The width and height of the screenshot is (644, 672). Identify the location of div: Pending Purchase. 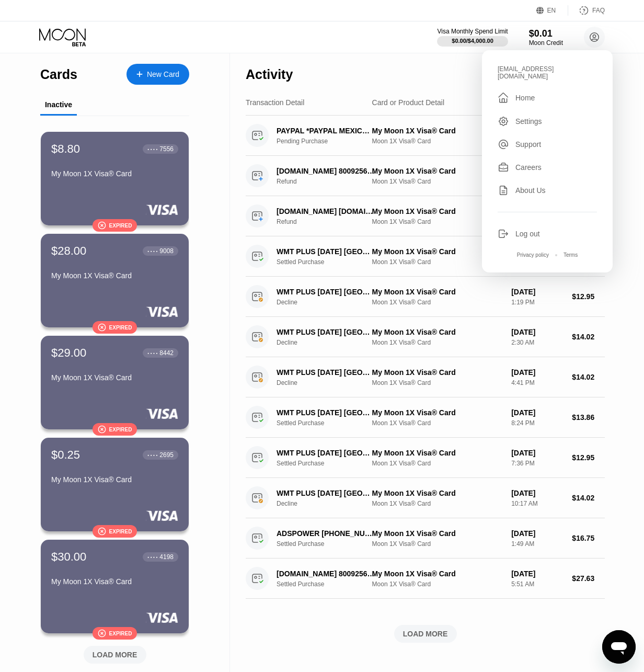
(329, 141).